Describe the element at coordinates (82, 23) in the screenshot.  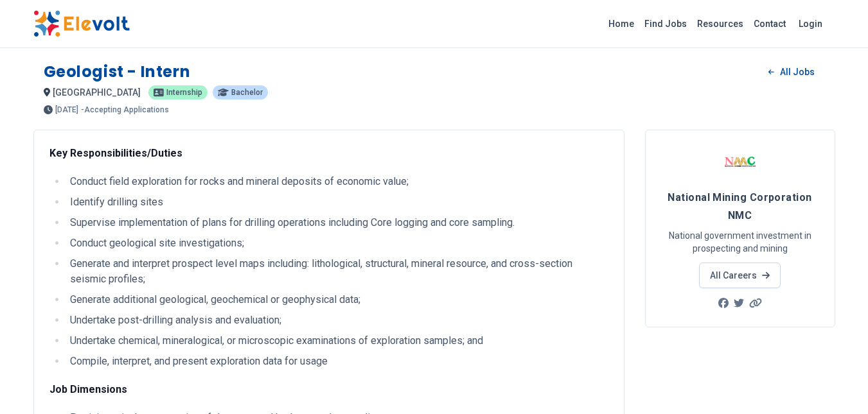
I see `img: Elevolt` at that location.